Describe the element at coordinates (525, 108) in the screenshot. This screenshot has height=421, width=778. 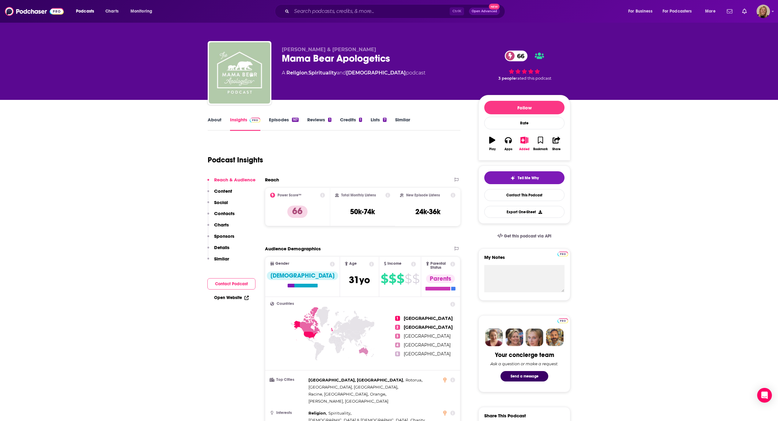
I see `button: Follow` at that location.